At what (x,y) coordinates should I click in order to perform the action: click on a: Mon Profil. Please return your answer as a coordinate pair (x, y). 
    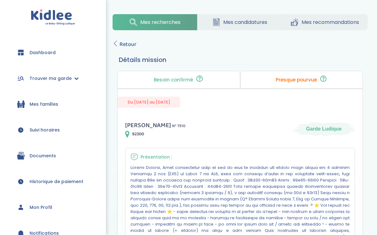
    Looking at the image, I should click on (53, 207).